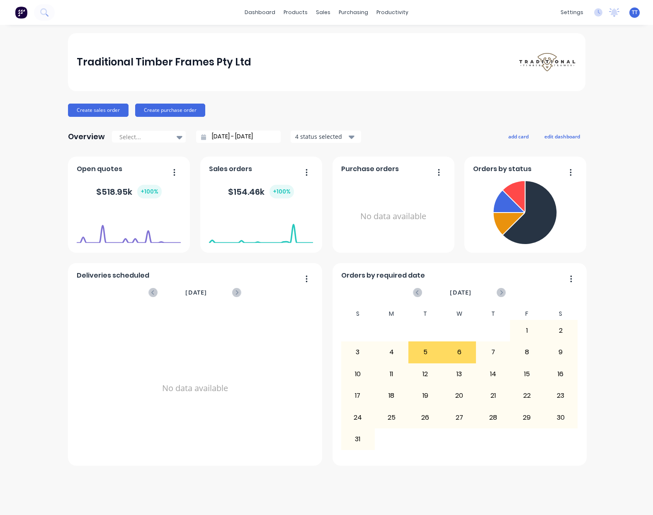  What do you see at coordinates (392, 314) in the screenshot?
I see `div: M` at bounding box center [392, 314].